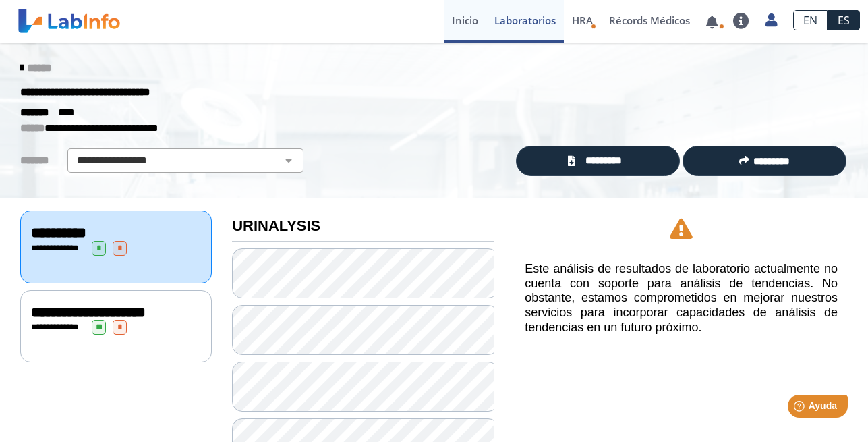 Image resolution: width=868 pixels, height=442 pixels. Describe the element at coordinates (844, 20) in the screenshot. I see `a: ES` at that location.